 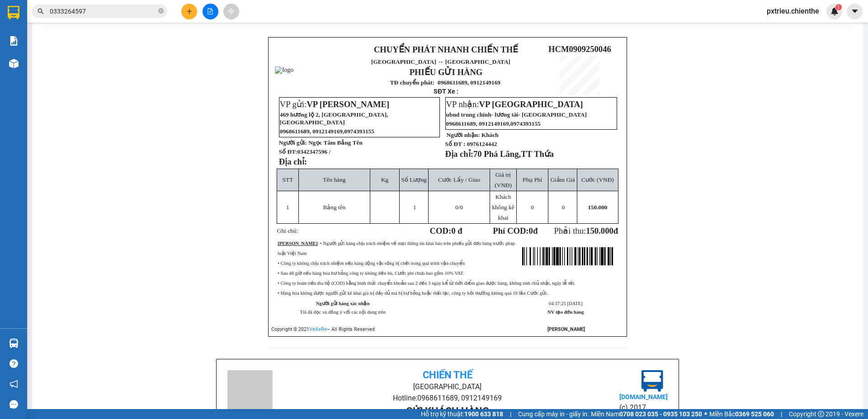 I want to click on span: Tên hàng, so click(x=334, y=179).